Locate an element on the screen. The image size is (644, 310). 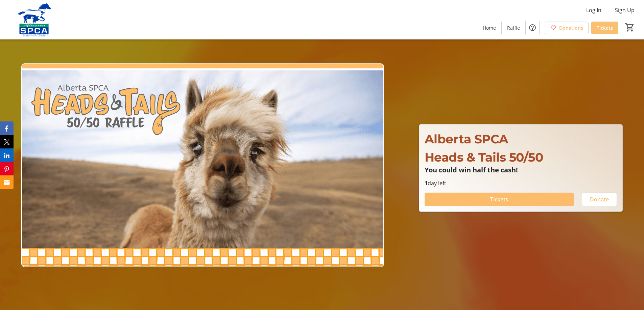
span: Donations is located at coordinates (571, 27).